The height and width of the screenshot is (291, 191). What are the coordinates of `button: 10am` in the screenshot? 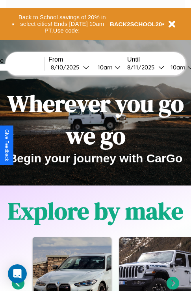 It's located at (107, 67).